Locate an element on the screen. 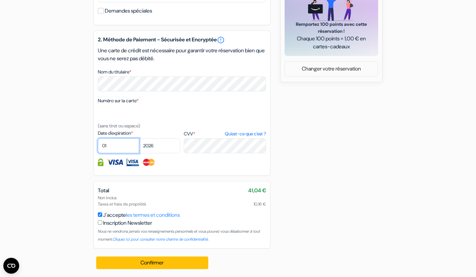  img: Information de carte de crédit entièrement encryptée et sécurisée is located at coordinates (100, 162).